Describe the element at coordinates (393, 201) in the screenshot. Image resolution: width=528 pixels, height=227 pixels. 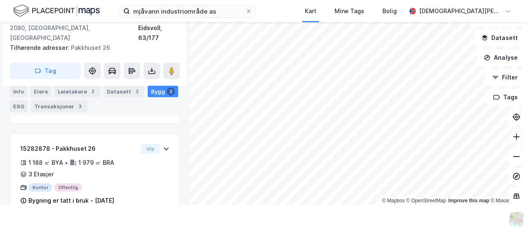
I see `a: Mapbox` at that location.